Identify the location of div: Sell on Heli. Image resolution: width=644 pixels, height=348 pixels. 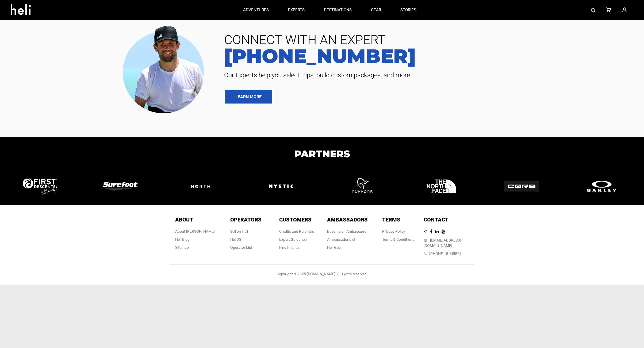
(246, 231).